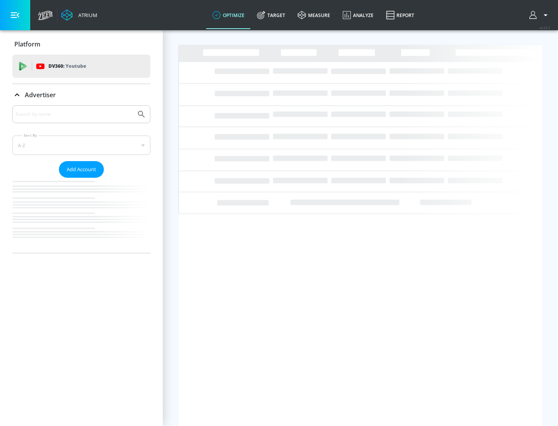 The width and height of the screenshot is (558, 426). What do you see at coordinates (545, 28) in the screenshot?
I see `span: v 4.25.2` at bounding box center [545, 28].